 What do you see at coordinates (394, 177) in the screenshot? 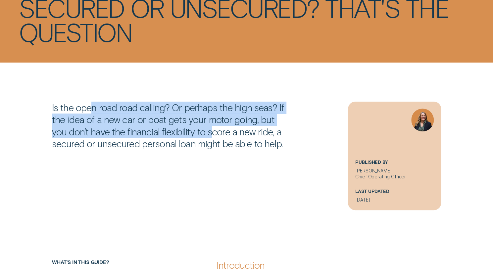
I see `div: Chief Operating Officer` at bounding box center [394, 177].